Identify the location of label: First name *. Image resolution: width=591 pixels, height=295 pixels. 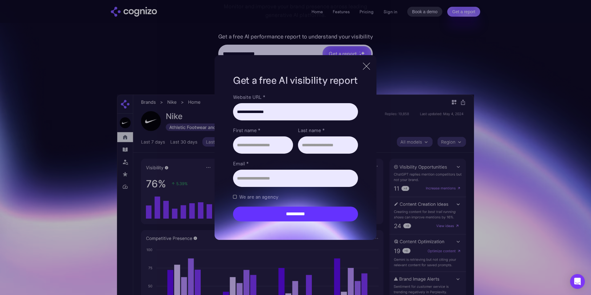
(263, 130).